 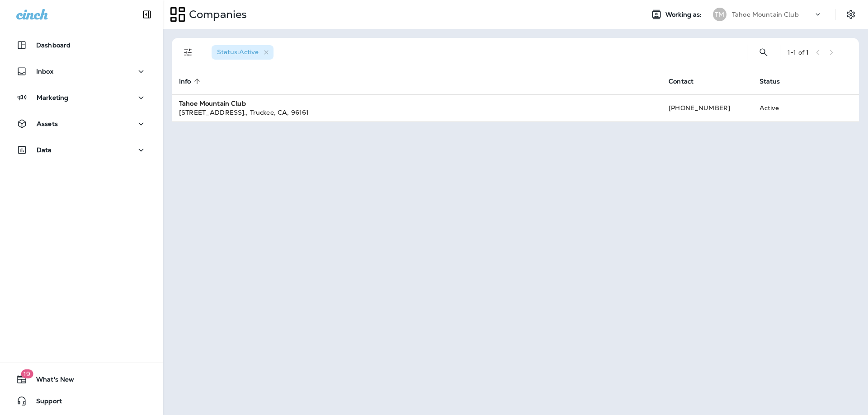 I want to click on p: Marketing, so click(x=52, y=98).